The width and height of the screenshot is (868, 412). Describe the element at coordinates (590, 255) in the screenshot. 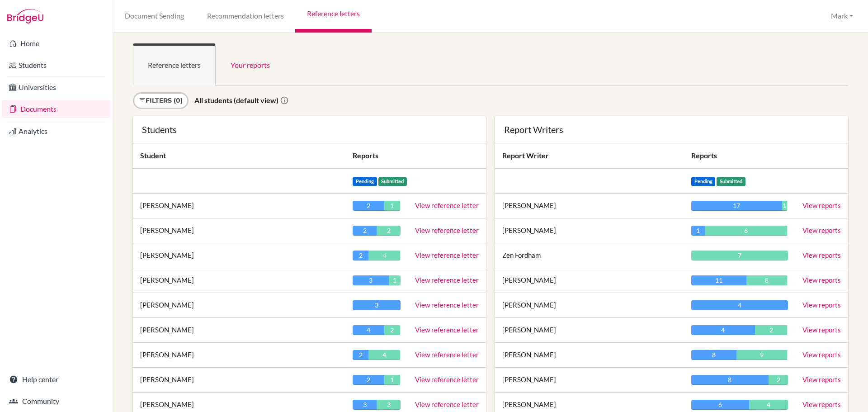

I see `td: Zen Fordham` at that location.